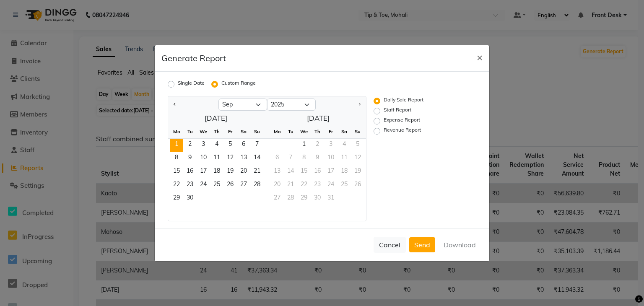 This screenshot has width=644, height=306. What do you see at coordinates (257, 172) in the screenshot?
I see `div: Sunday, September 21, 2025` at bounding box center [257, 172].